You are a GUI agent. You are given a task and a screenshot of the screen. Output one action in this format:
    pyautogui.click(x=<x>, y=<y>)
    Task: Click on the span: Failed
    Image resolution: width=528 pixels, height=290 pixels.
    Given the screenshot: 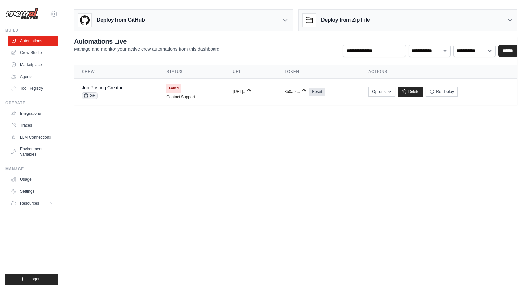 What is the action you would take?
    pyautogui.click(x=174, y=88)
    